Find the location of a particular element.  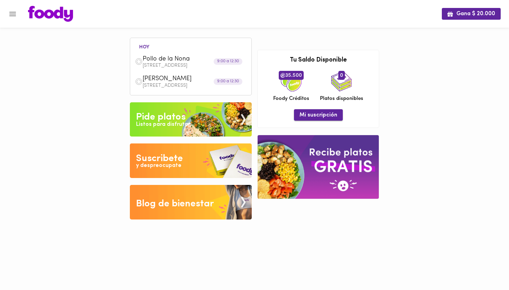

span: Gana $ 20.000 is located at coordinates (471, 14).